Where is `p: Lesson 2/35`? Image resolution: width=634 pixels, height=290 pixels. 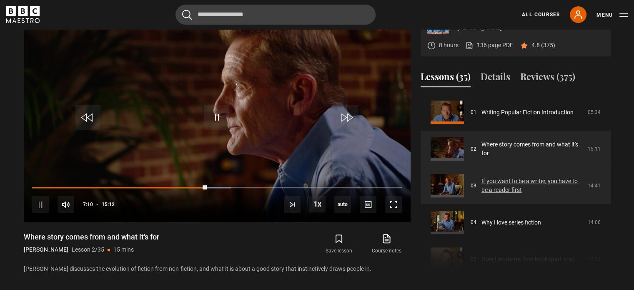 p: Lesson 2/35 is located at coordinates (88, 249).